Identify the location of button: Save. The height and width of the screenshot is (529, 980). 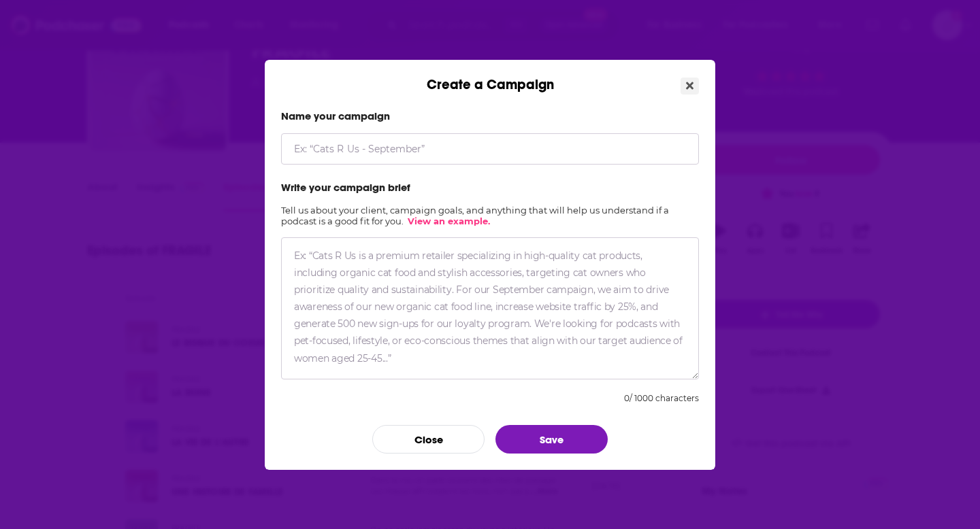
(551, 439).